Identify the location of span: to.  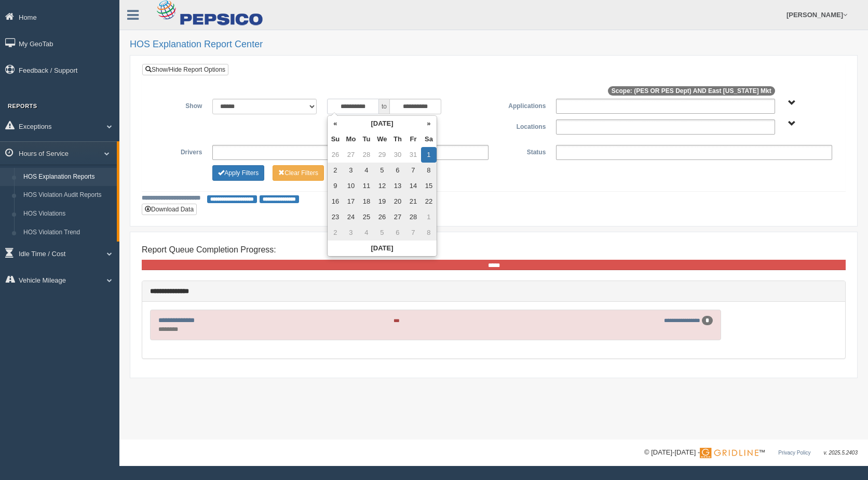
(384, 106).